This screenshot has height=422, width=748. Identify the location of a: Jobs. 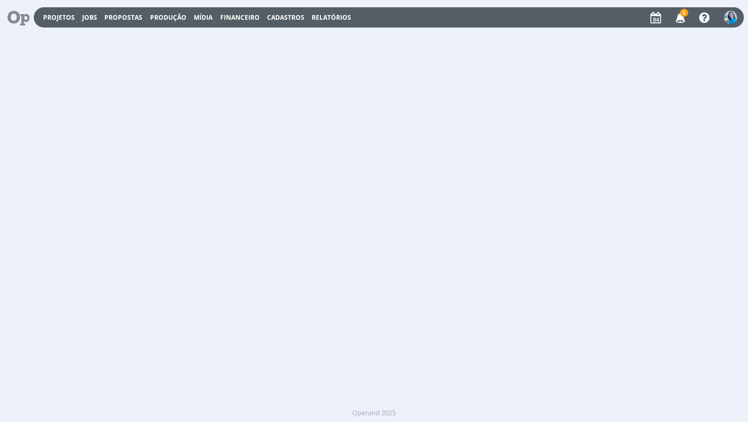
(89, 17).